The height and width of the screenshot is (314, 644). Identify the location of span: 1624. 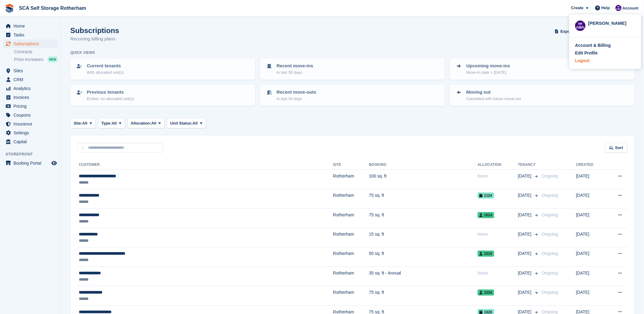
(486, 216).